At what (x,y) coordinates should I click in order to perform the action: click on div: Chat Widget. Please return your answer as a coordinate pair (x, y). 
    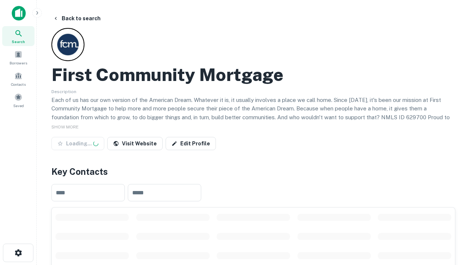
    Looking at the image, I should click on (452, 200).